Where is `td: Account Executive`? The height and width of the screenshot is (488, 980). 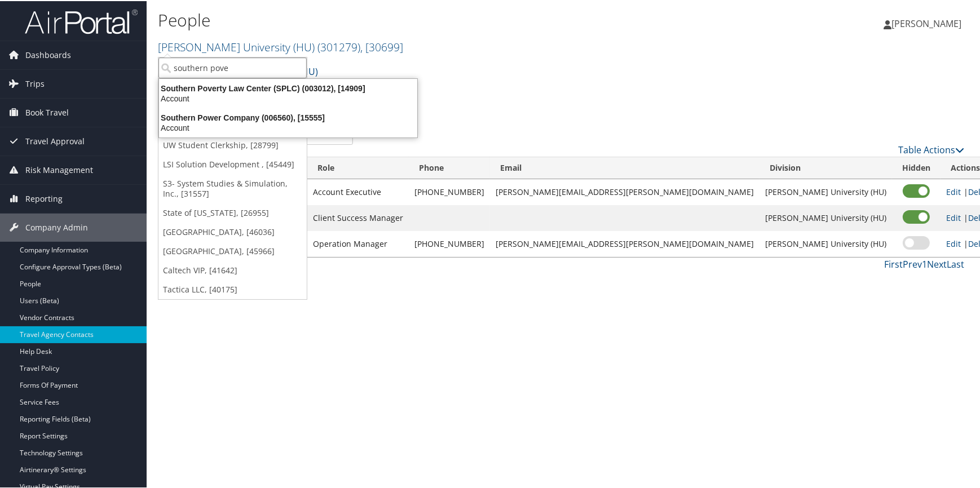 td: Account Executive is located at coordinates (358, 191).